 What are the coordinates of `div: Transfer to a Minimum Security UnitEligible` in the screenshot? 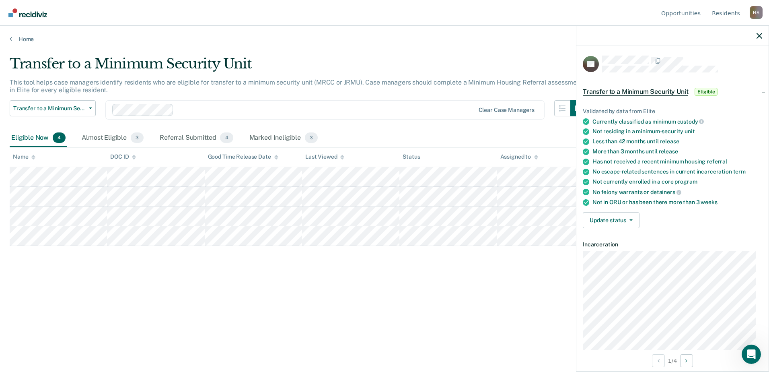 It's located at (673, 92).